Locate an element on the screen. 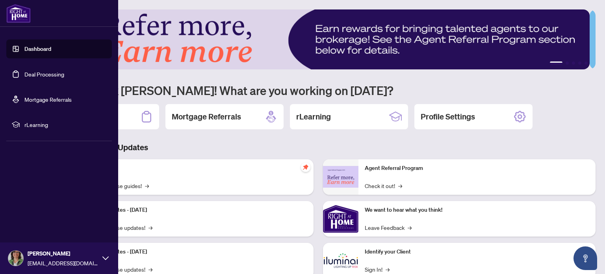 This screenshot has width=605, height=274. img: Profile Icon is located at coordinates (16, 258).